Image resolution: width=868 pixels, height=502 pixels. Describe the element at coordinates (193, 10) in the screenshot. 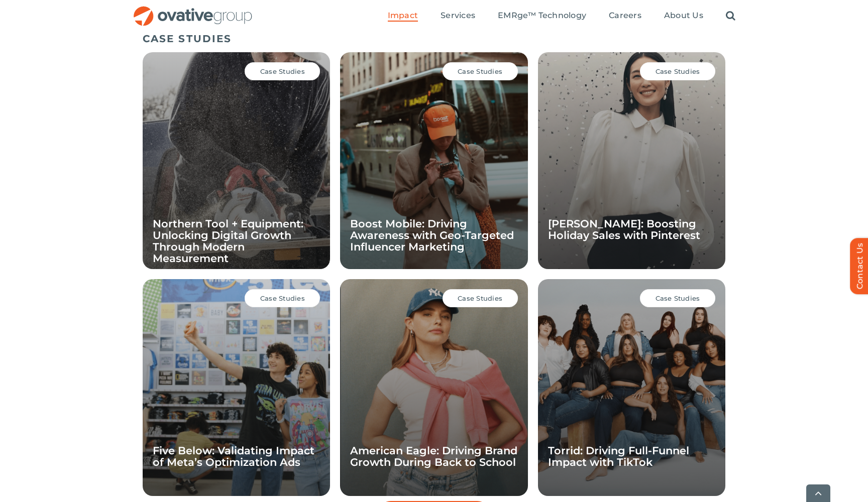

I see `a: OG_Full_horizontal_RGB` at that location.